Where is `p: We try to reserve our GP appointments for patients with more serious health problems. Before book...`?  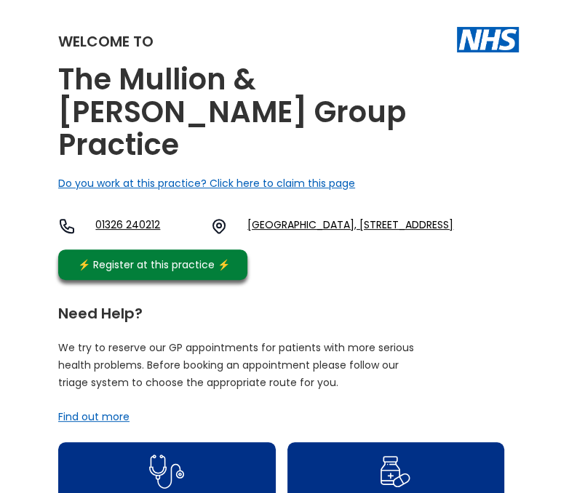
p: We try to reserve our GP appointments for patients with more serious health problems. Before book... is located at coordinates (237, 365).